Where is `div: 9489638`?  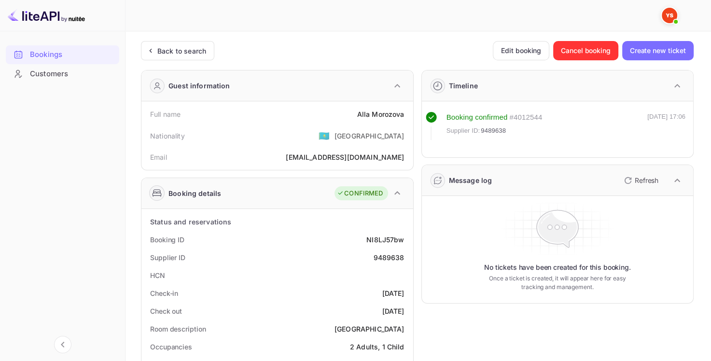
div: 9489638 is located at coordinates (389, 257).